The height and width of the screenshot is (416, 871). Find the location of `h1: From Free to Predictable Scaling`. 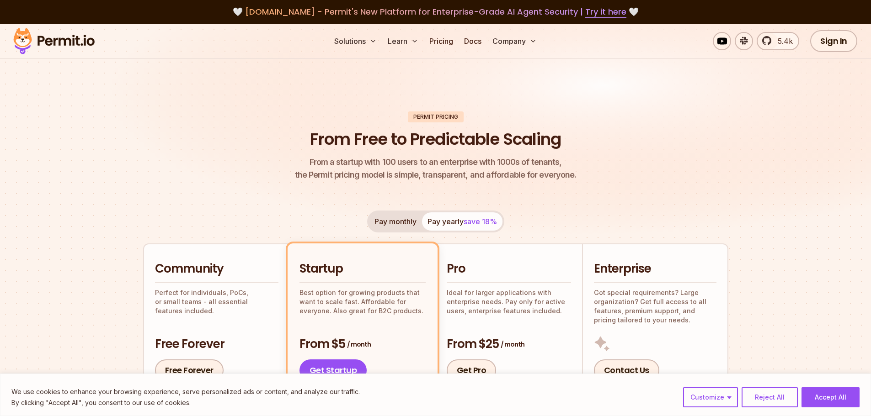

h1: From Free to Predictable Scaling is located at coordinates (435, 139).